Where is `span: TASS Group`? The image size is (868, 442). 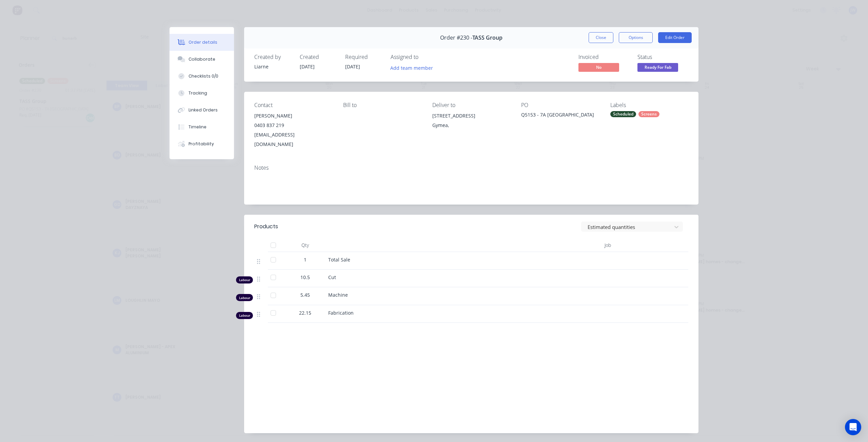
span: TASS Group is located at coordinates (487, 38).